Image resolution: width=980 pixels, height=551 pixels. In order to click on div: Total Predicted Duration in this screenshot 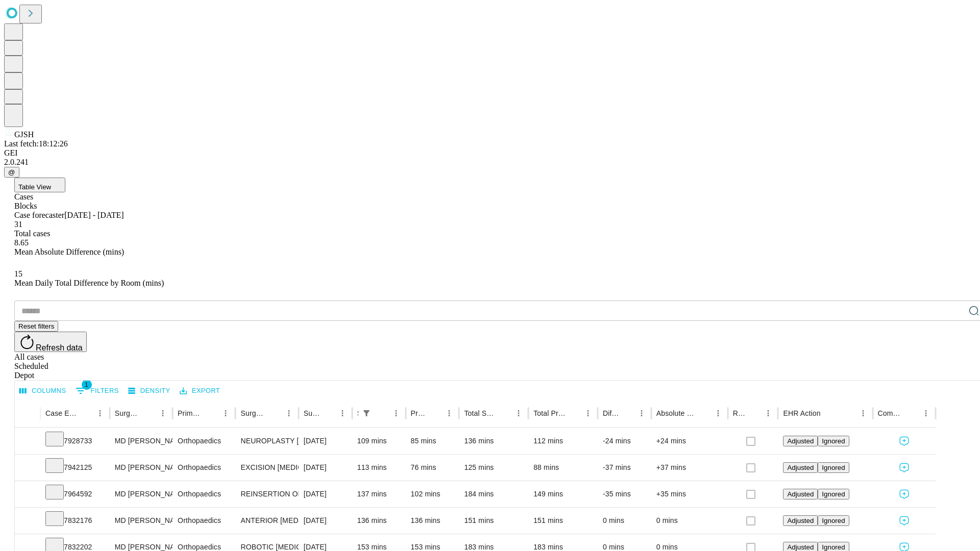, I will do `click(549, 413)`.